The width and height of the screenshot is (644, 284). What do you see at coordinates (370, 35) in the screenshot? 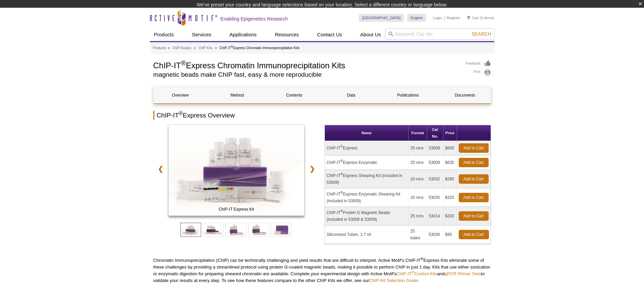
I see `a: About Us` at bounding box center [370, 35].